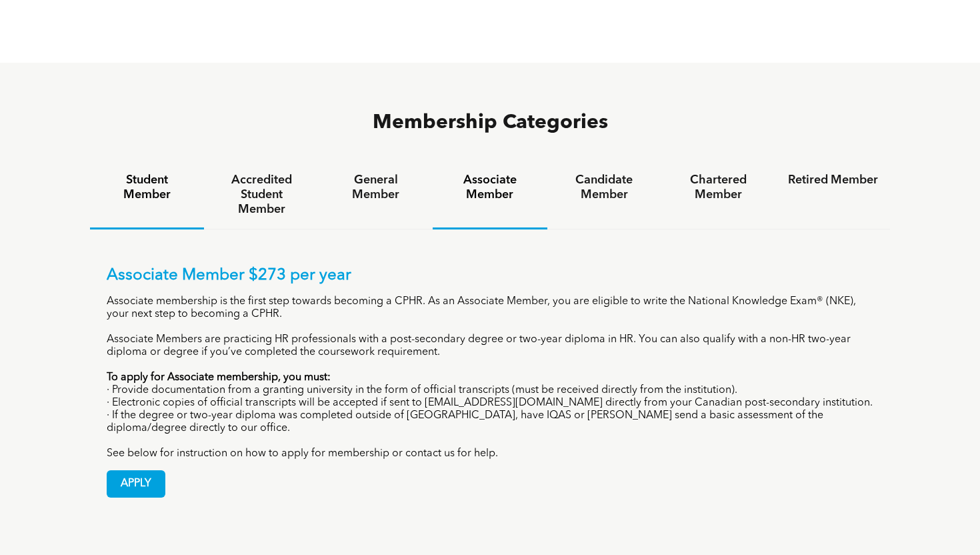 The height and width of the screenshot is (555, 980). Describe the element at coordinates (147, 187) in the screenshot. I see `h4: Student Member` at that location.